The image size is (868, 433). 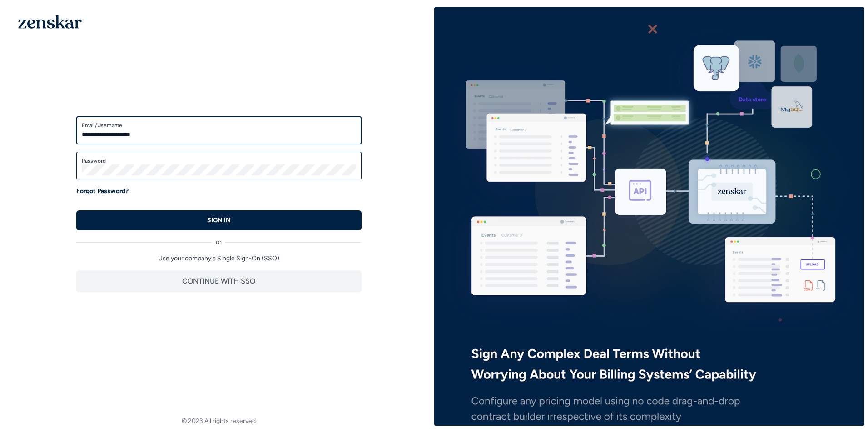 What do you see at coordinates (219, 421) in the screenshot?
I see `footer: © 2023 All rights reserved` at bounding box center [219, 421].